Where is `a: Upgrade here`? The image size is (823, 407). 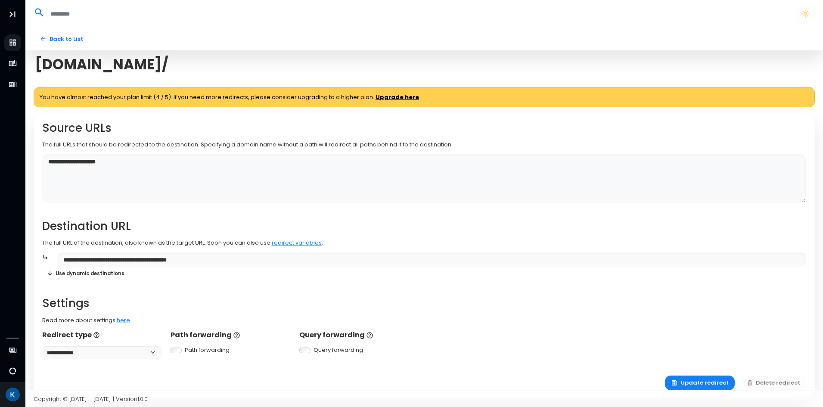
a: Upgrade here is located at coordinates (397, 97).